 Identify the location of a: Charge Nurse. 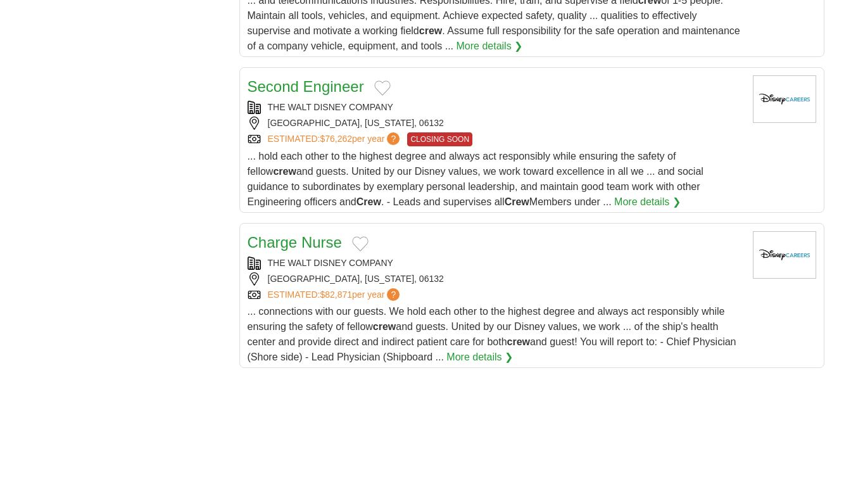
(295, 242).